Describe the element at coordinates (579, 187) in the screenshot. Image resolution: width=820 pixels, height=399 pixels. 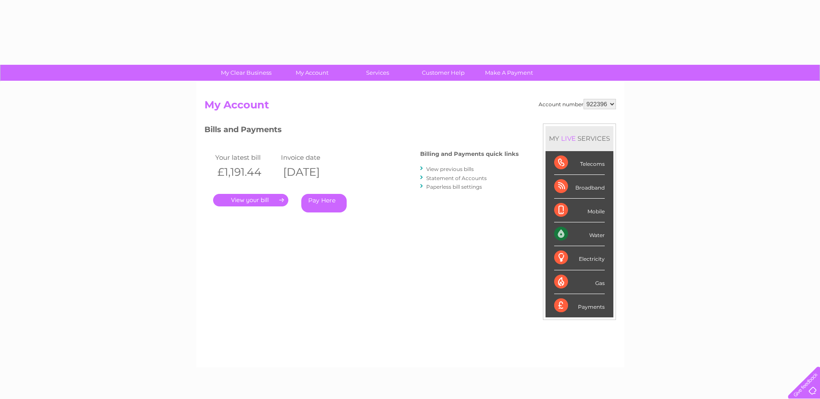
I see `div: Broadband` at that location.